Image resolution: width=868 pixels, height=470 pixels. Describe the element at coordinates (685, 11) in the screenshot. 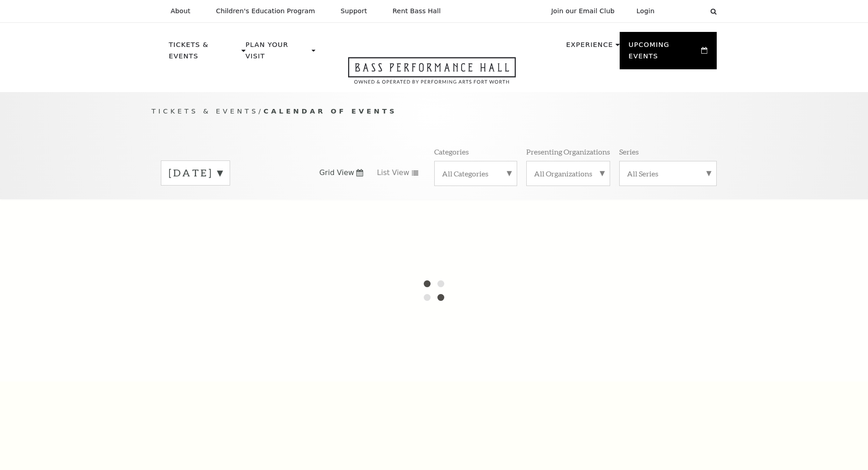

I see `select: Select:` at that location.